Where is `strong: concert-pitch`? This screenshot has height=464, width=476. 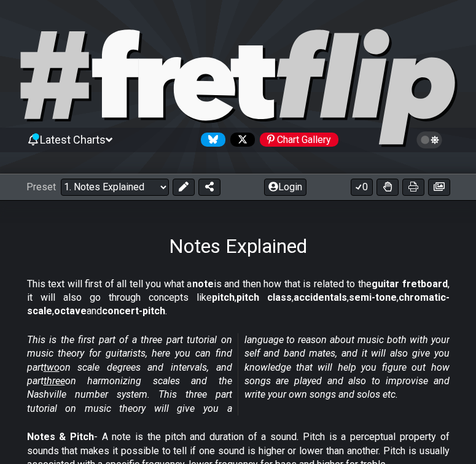
strong: concert-pitch is located at coordinates (133, 311).